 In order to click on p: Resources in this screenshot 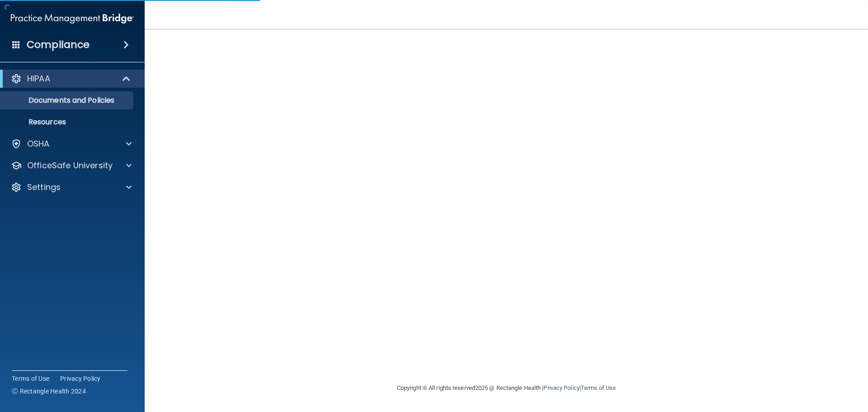, I will do `click(67, 122)`.